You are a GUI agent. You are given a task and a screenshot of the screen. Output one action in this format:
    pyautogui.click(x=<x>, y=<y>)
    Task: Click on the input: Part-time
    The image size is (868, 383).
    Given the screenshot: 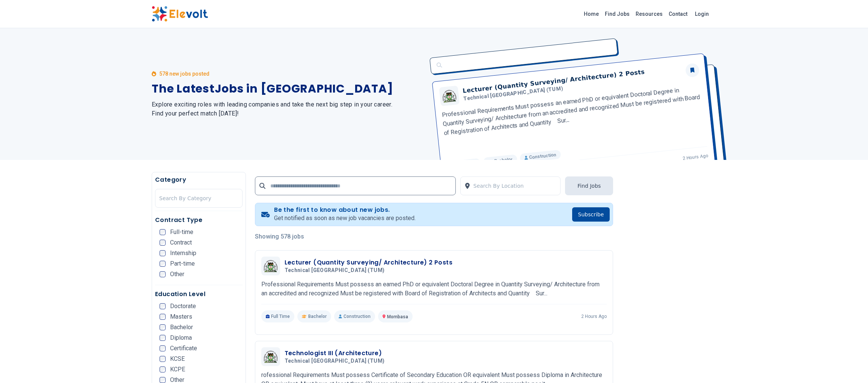 What is the action you would take?
    pyautogui.click(x=163, y=263)
    